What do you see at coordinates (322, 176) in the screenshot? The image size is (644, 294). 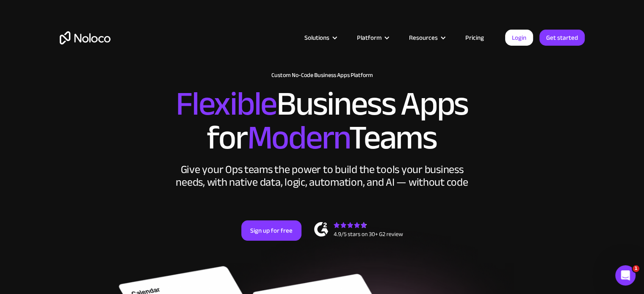 I see `div: Give your Ops teams the power to build the tools your business needs, with native data, logic, au...` at bounding box center [322, 176].